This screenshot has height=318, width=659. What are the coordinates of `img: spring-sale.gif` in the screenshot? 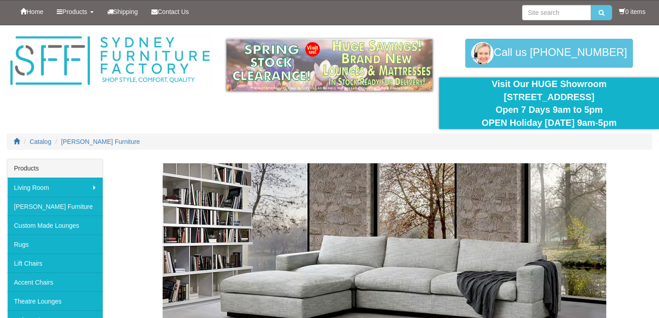 It's located at (330, 64).